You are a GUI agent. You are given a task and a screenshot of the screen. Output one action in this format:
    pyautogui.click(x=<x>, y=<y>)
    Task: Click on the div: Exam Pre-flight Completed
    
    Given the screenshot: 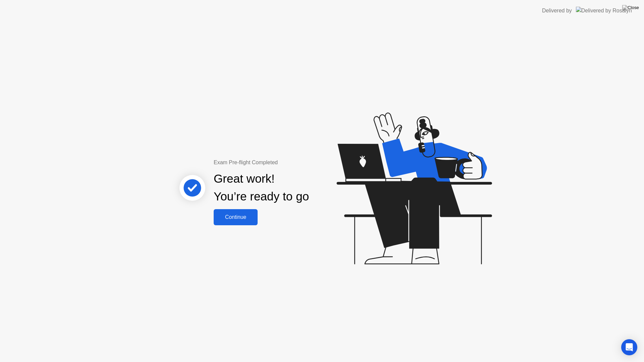 What is the action you would take?
    pyautogui.click(x=283, y=163)
    